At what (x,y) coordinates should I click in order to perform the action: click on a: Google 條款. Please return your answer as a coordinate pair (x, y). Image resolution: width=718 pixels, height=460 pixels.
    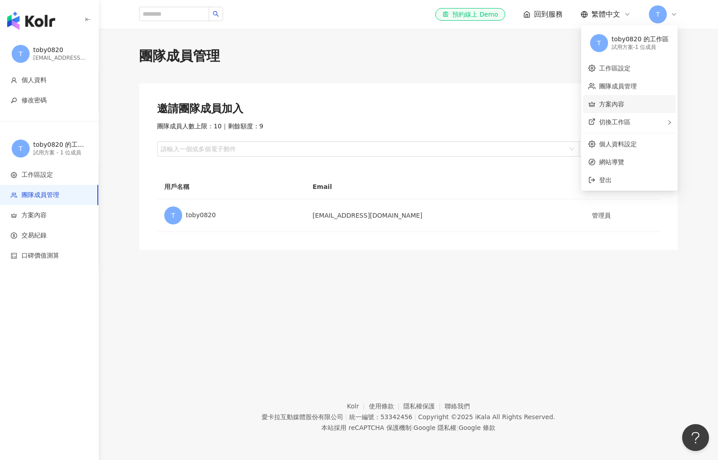
    Looking at the image, I should click on (477, 428).